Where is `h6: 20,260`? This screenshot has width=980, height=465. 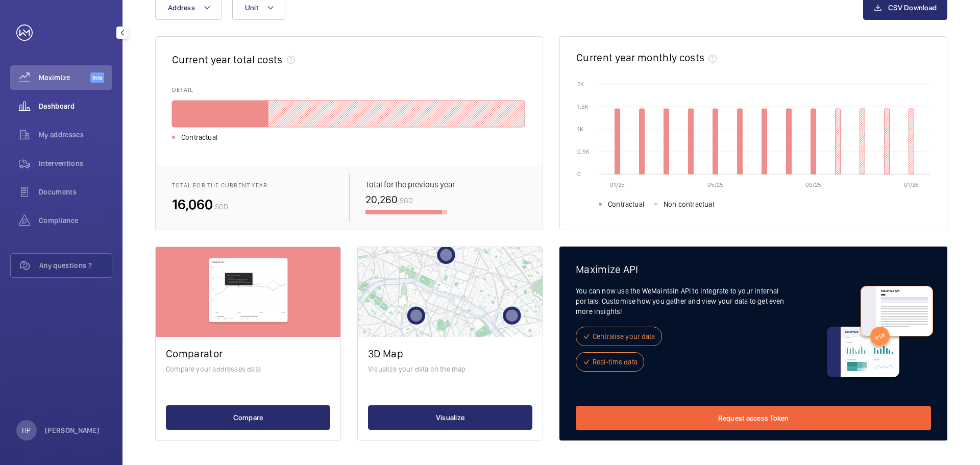 h6: 20,260 is located at coordinates (446, 199).